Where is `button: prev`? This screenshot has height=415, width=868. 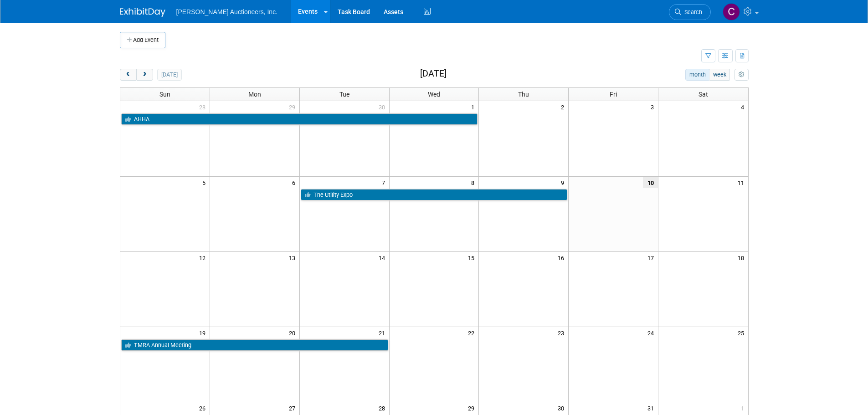 button: prev is located at coordinates (128, 75).